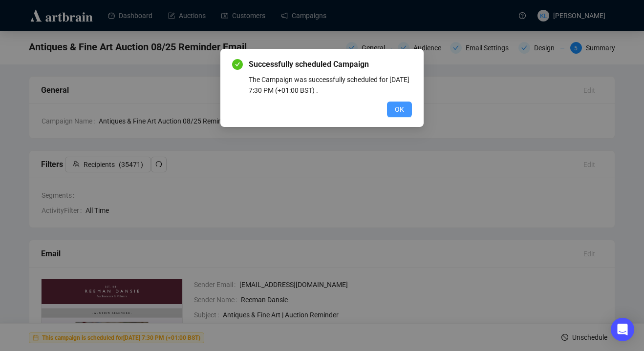  Describe the element at coordinates (399, 110) in the screenshot. I see `button: OK` at that location.